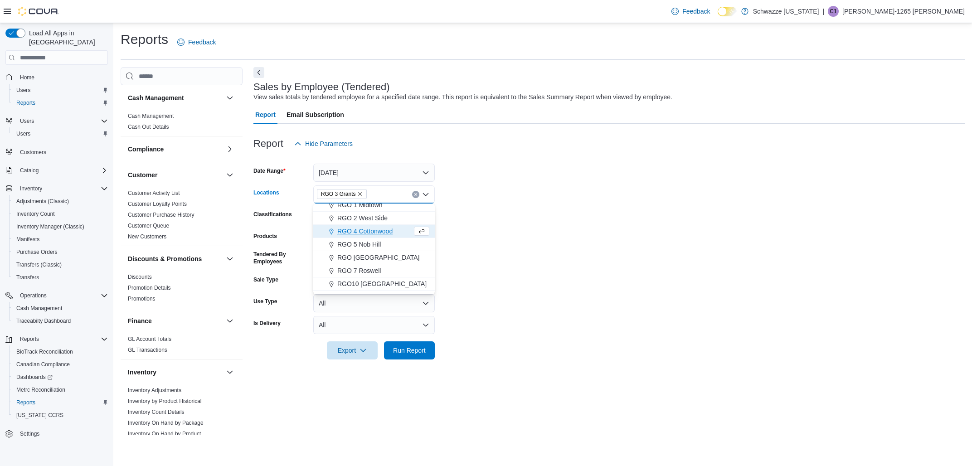 This screenshot has height=466, width=972. Describe the element at coordinates (374, 205) in the screenshot. I see `button: RGO 1 Midtown` at that location.